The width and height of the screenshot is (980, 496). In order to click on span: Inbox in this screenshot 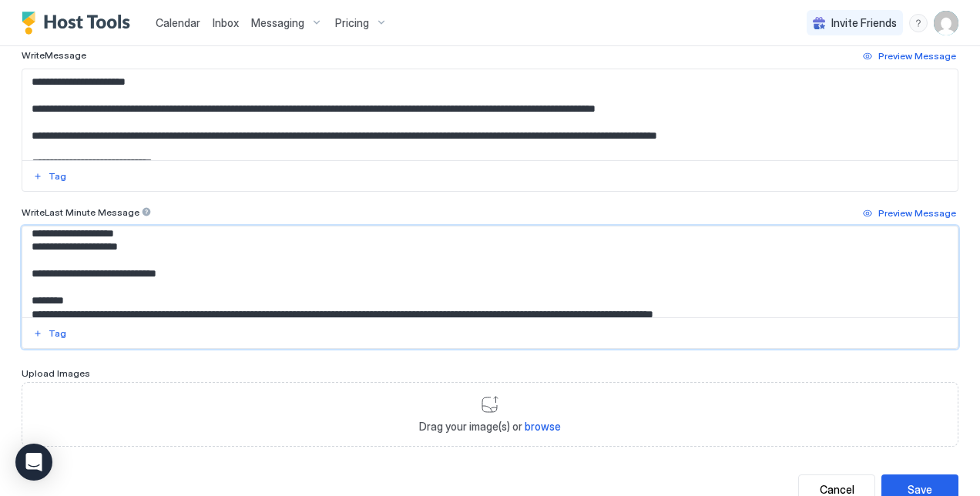, I will do `click(225, 22)`.